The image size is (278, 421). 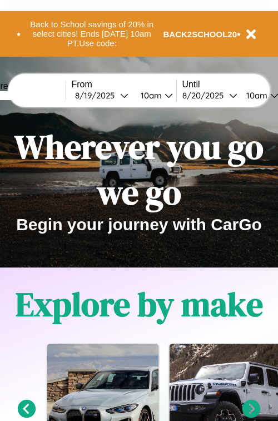 What do you see at coordinates (102, 95) in the screenshot?
I see `button: 8/19/2025` at bounding box center [102, 95].